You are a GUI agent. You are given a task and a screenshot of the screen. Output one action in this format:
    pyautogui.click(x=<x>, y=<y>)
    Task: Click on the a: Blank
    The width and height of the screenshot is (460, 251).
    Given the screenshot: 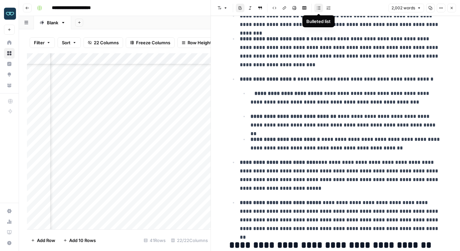 What is the action you would take?
    pyautogui.click(x=53, y=23)
    